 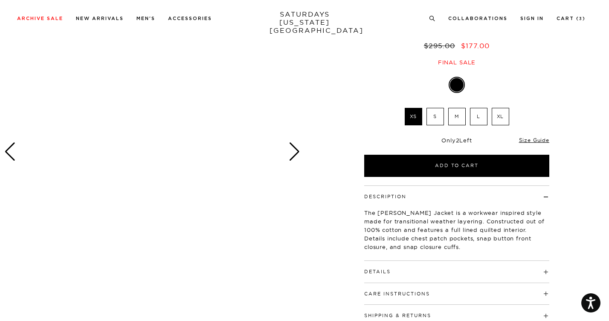 What do you see at coordinates (457, 85) in the screenshot?
I see `label: Black` at bounding box center [457, 85].